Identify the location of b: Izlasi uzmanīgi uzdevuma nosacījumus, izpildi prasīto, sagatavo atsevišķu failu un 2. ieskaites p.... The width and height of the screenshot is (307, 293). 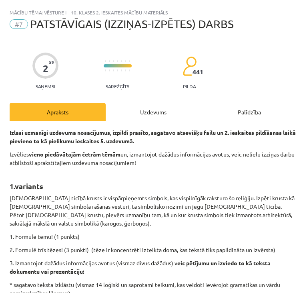
(153, 136).